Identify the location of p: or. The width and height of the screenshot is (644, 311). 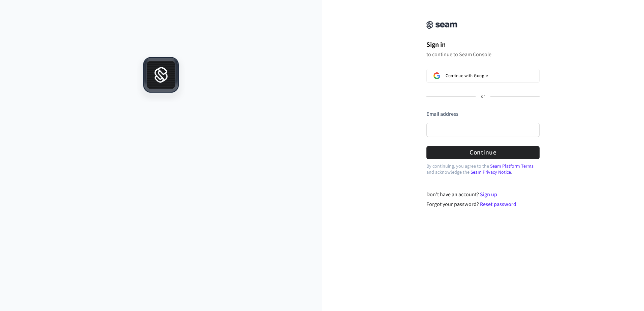
(483, 97).